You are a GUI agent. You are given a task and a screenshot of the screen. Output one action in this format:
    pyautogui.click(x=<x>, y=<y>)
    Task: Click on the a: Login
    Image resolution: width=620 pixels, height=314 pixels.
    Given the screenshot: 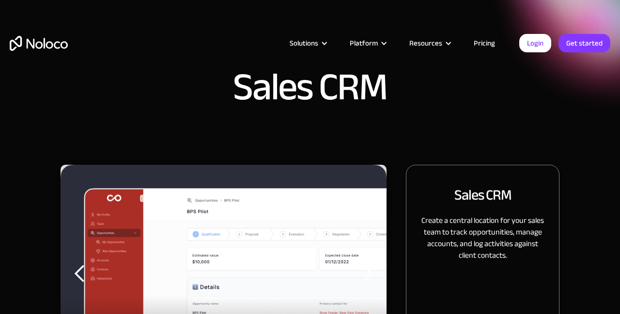 What is the action you would take?
    pyautogui.click(x=535, y=43)
    